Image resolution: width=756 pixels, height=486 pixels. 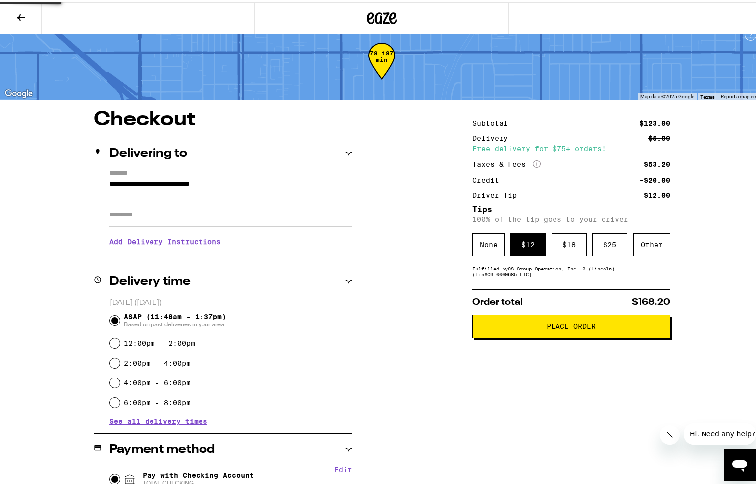 What do you see at coordinates (148, 151) in the screenshot?
I see `h2: Delivering to` at bounding box center [148, 151].